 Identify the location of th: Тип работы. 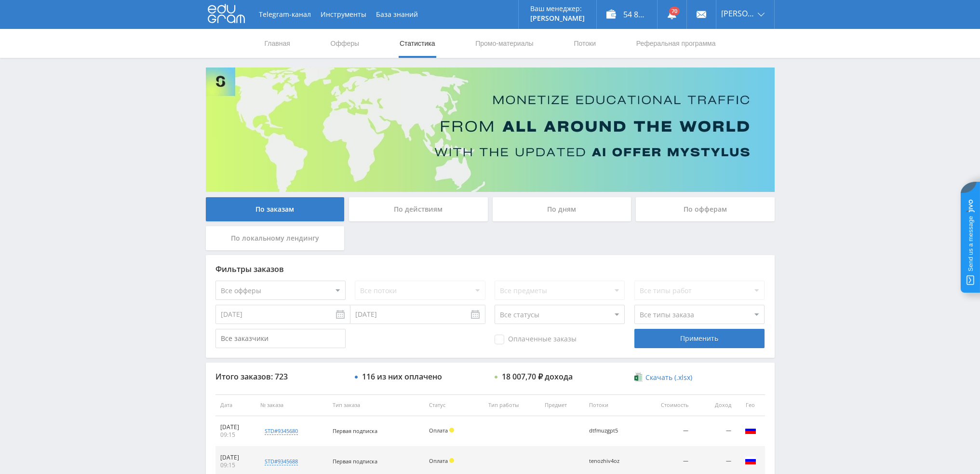
(512, 406).